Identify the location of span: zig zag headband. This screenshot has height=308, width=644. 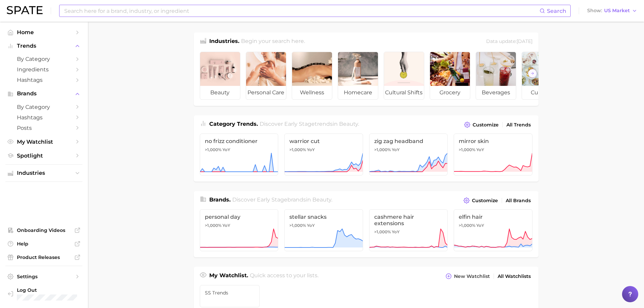
(409, 141).